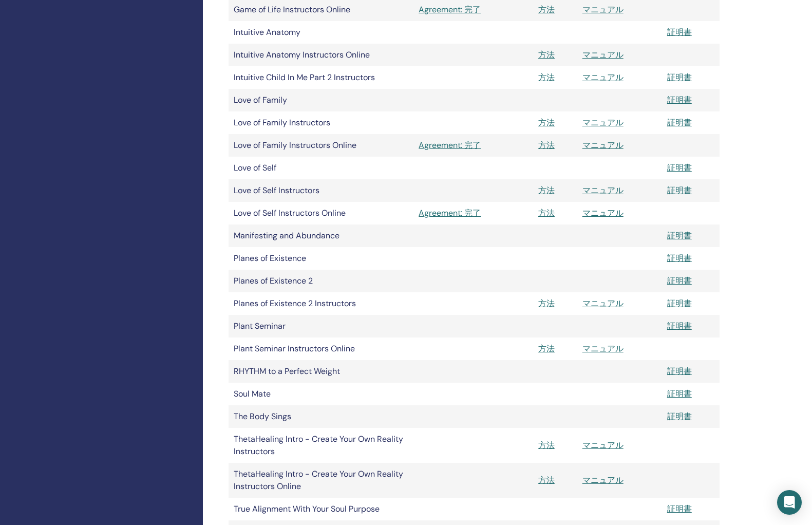  I want to click on td: Planes of Existence 2 Instructors, so click(321, 304).